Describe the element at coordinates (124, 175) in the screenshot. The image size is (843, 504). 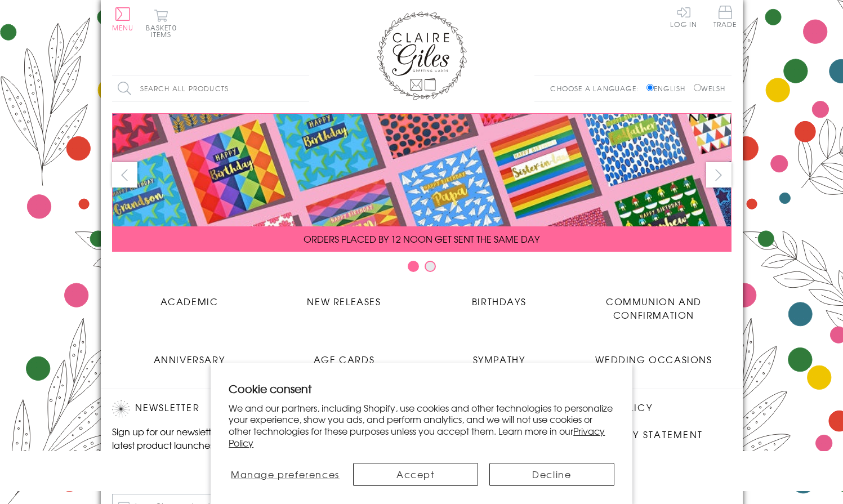
I see `button: prev` at that location.